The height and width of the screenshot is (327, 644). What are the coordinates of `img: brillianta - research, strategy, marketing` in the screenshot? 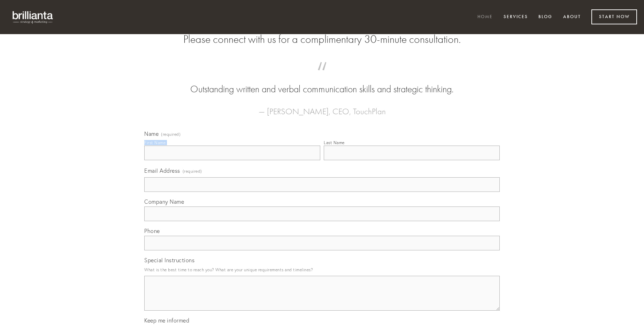 It's located at (33, 17).